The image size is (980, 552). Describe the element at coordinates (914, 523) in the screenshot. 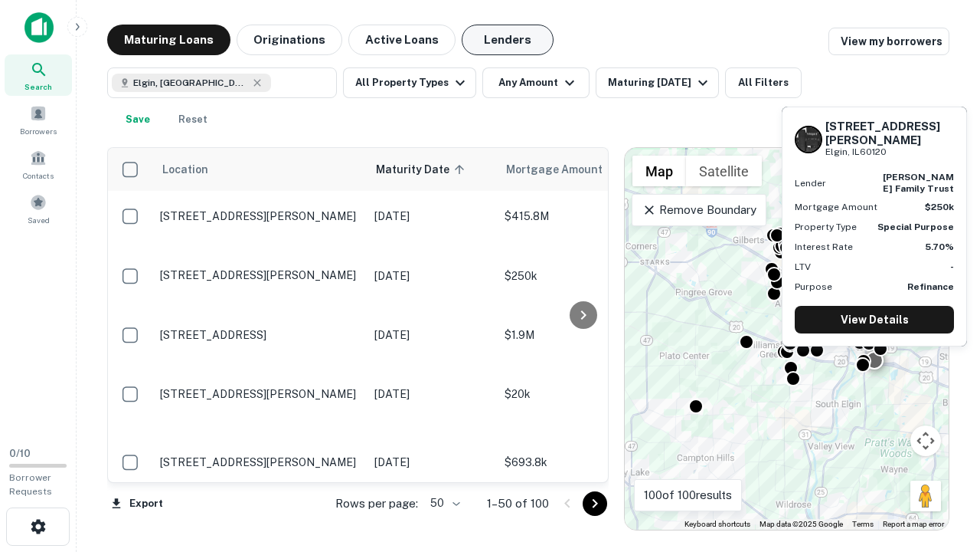

I see `a: Report a map error` at that location.